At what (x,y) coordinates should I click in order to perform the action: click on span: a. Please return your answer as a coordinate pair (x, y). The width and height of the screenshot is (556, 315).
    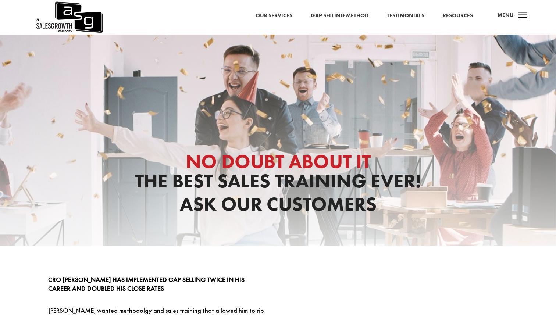
    Looking at the image, I should click on (522, 16).